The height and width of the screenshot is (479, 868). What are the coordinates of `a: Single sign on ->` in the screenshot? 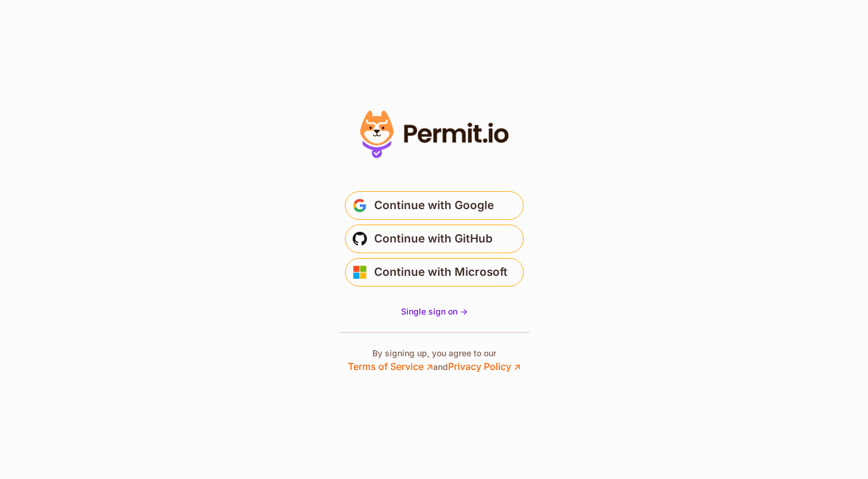 It's located at (434, 311).